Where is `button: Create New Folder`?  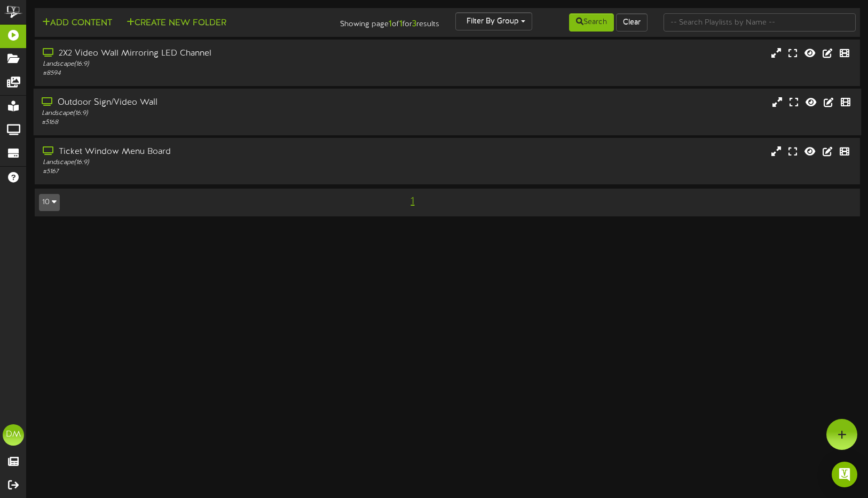 button: Create New Folder is located at coordinates (176, 23).